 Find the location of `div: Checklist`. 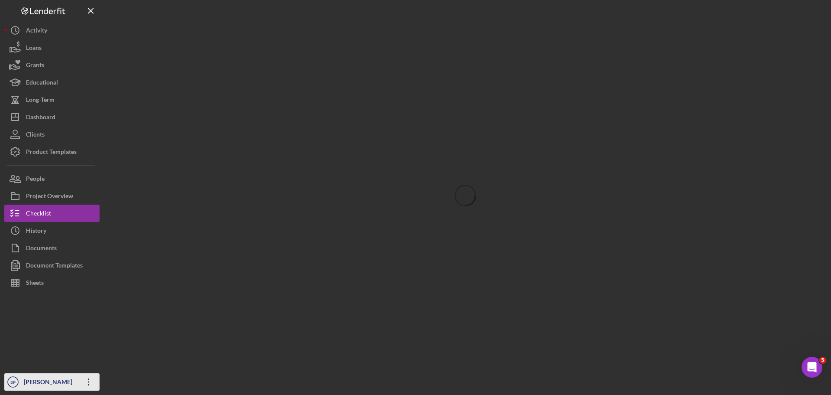

div: Checklist is located at coordinates (39, 214).